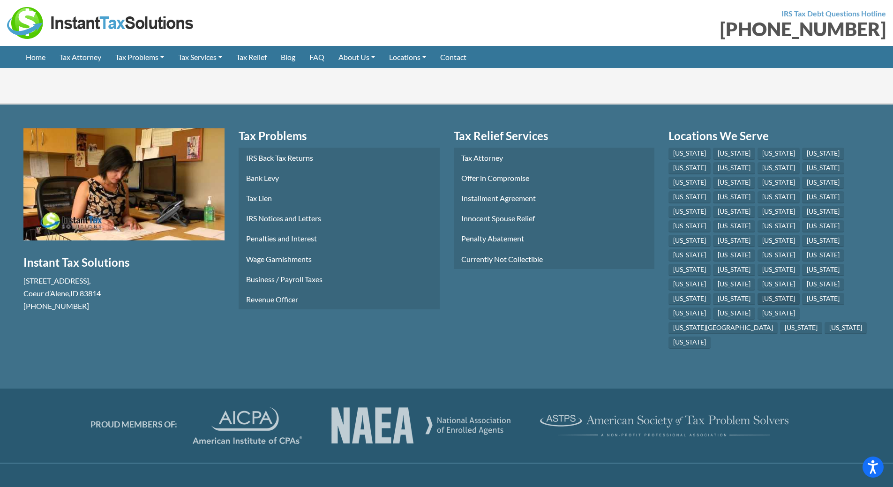 This screenshot has width=893, height=487. I want to click on a: Tax Lien, so click(339, 198).